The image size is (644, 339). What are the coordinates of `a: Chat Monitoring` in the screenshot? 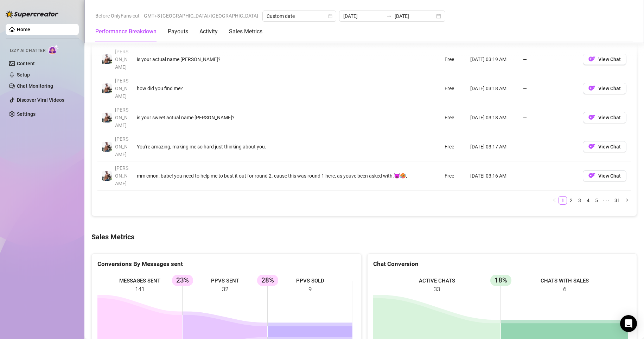 It's located at (35, 86).